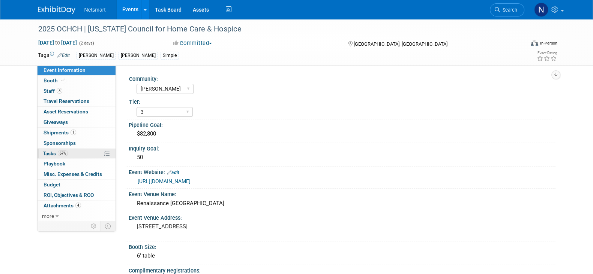 This screenshot has width=593, height=274. I want to click on span: Playbook, so click(54, 164).